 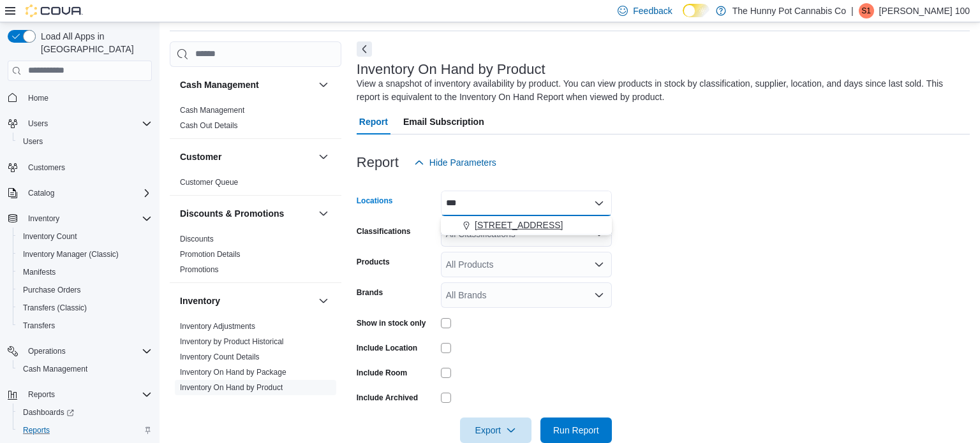 What do you see at coordinates (38, 98) in the screenshot?
I see `a: Home` at bounding box center [38, 98].